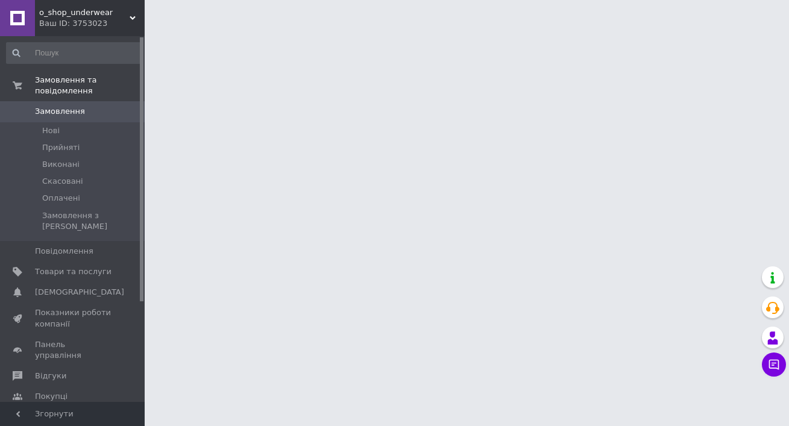 This screenshot has height=426, width=789. I want to click on div: Ваш ID: 3753023, so click(92, 23).